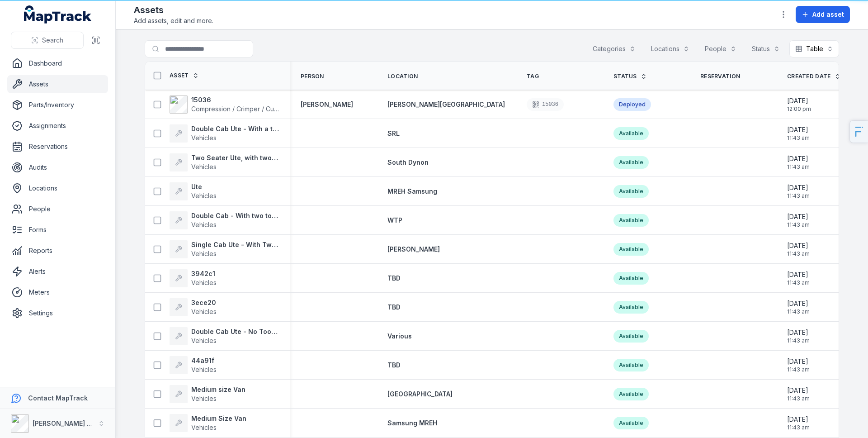 This screenshot has width=868, height=438. I want to click on a: 3ece20Vehicles, so click(193, 307).